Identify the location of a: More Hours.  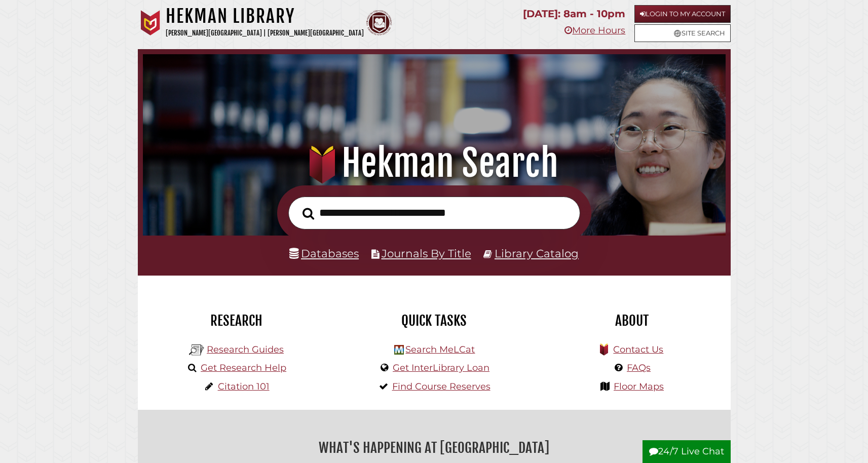
(595, 30).